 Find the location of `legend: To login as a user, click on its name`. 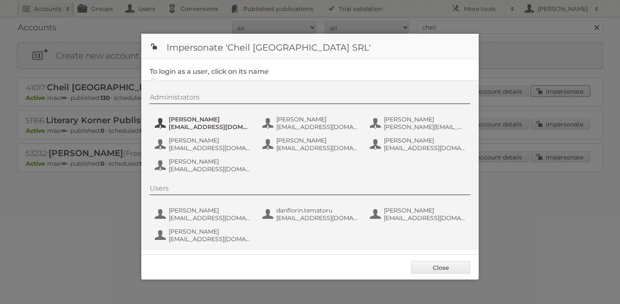

legend: To login as a user, click on its name is located at coordinates (209, 71).